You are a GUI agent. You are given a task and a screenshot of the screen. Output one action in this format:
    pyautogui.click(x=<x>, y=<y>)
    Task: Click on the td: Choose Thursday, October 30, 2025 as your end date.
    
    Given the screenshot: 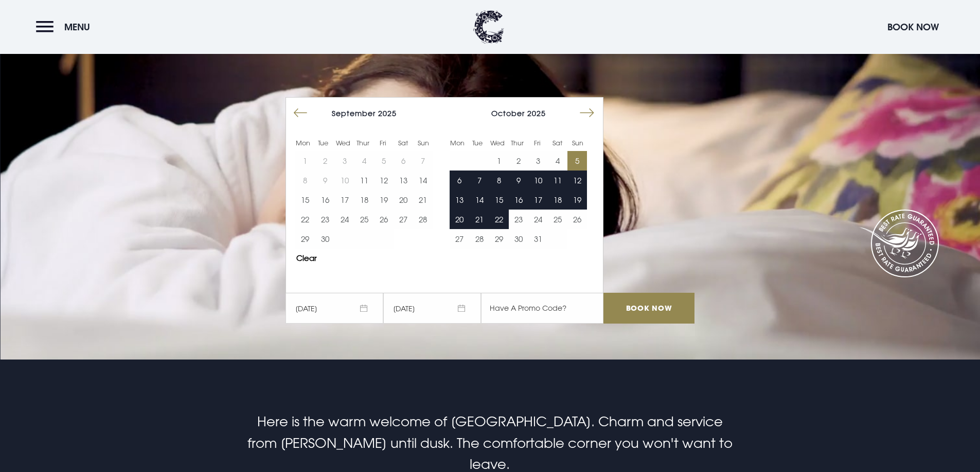 What is the action you would take?
    pyautogui.click(x=518, y=239)
    